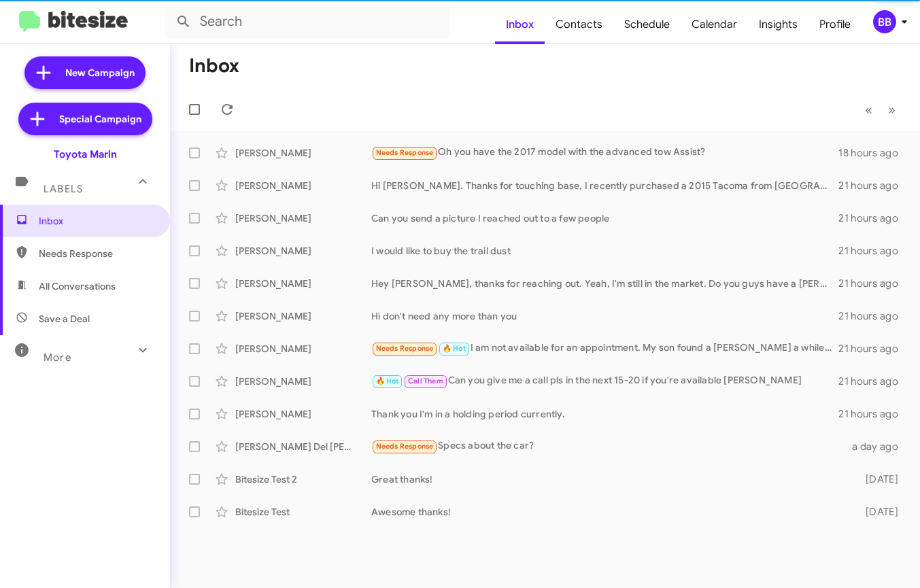 This screenshot has width=920, height=588. What do you see at coordinates (100, 119) in the screenshot?
I see `span: Special Campaign` at bounding box center [100, 119].